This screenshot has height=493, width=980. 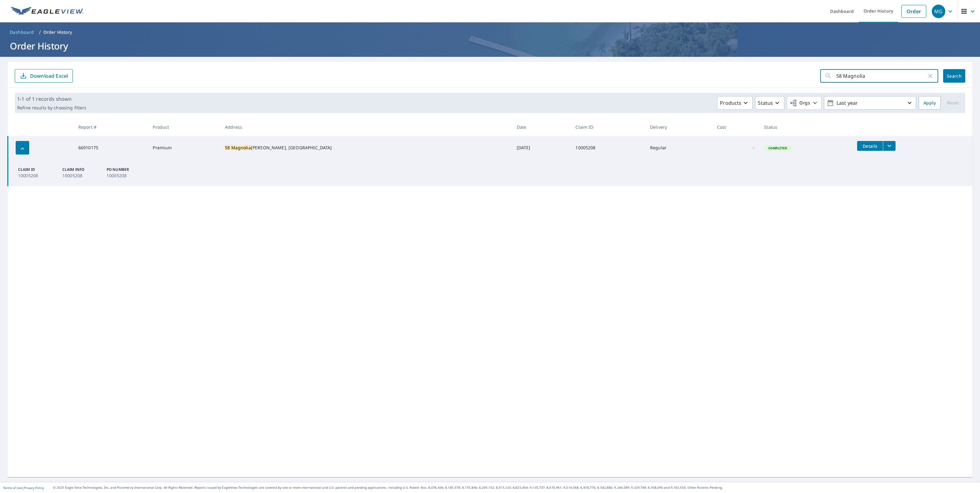 I want to click on span: Orgs, so click(x=800, y=103).